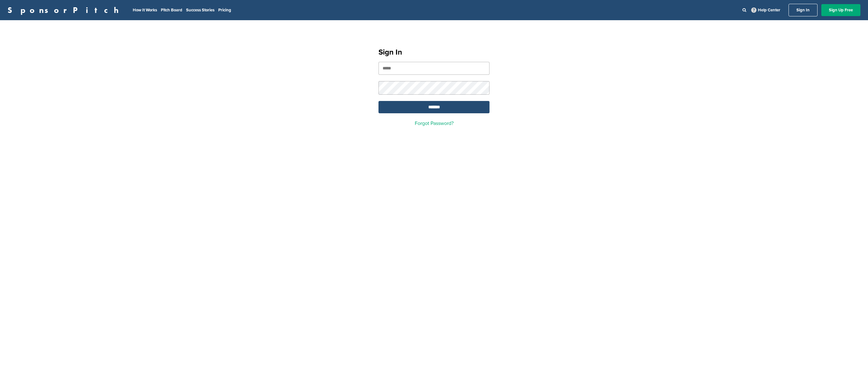 The width and height of the screenshot is (868, 390). I want to click on a: Sign In, so click(803, 10).